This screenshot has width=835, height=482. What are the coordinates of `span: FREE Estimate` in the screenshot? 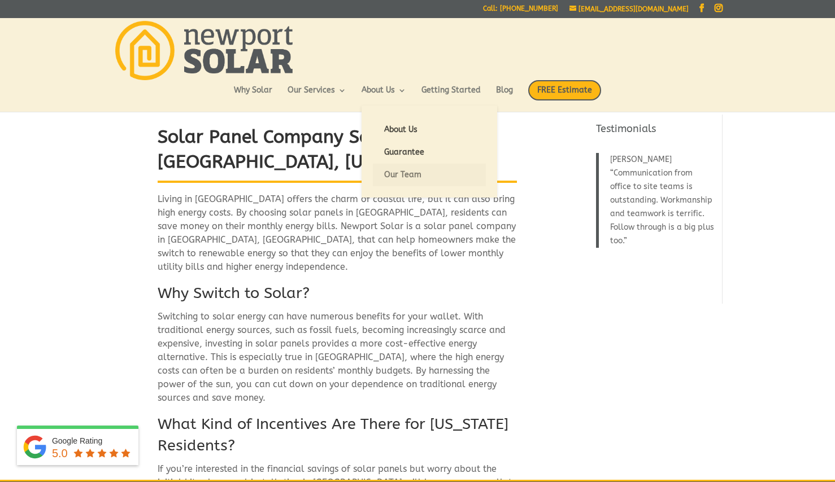 It's located at (564, 90).